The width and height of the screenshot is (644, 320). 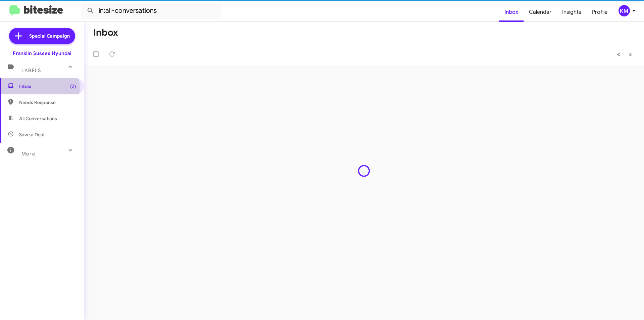 What do you see at coordinates (32, 134) in the screenshot?
I see `span: Save a Deal` at bounding box center [32, 134].